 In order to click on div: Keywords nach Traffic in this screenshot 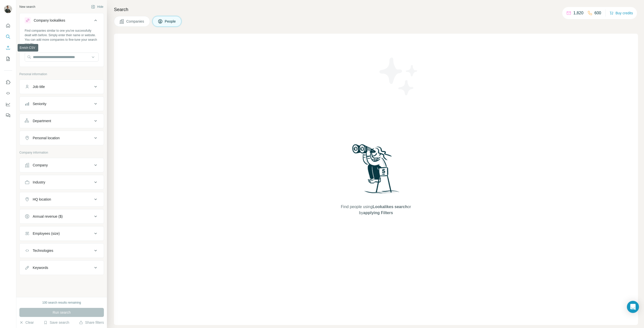, I will do `click(71, 31)`.